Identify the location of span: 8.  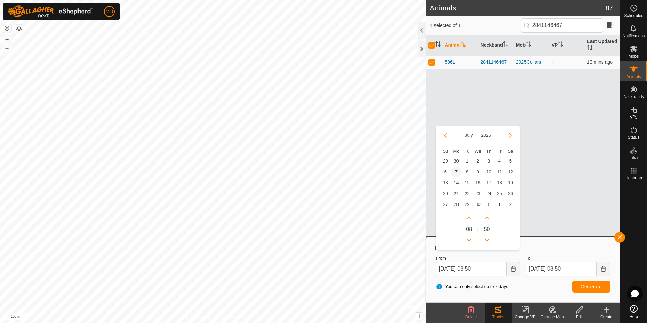
(467, 172).